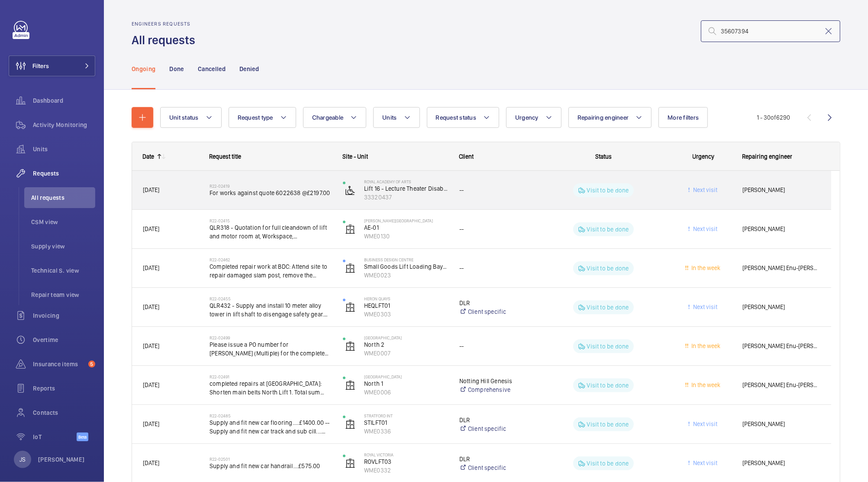 The height and width of the screenshot is (482, 868). What do you see at coordinates (212, 69) in the screenshot?
I see `p: Cancelled` at bounding box center [212, 69].